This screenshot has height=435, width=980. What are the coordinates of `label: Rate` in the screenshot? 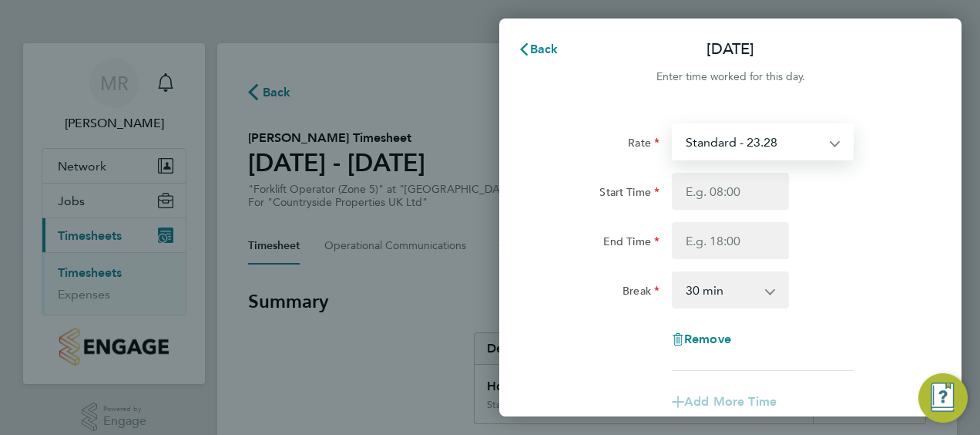 It's located at (643, 145).